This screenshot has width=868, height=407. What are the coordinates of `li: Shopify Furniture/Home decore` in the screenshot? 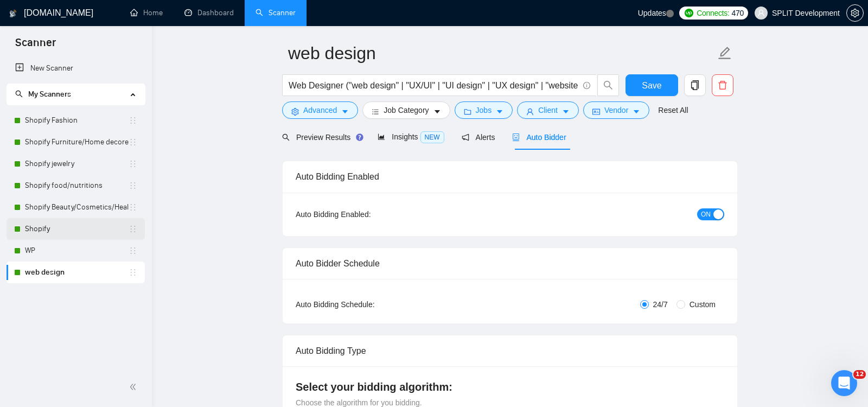 It's located at (76, 142).